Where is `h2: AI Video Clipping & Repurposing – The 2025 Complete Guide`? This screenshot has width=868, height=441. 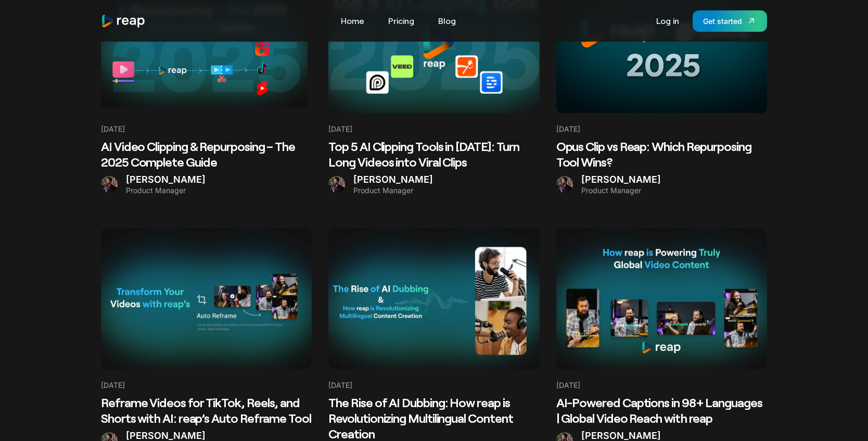 h2: AI Video Clipping & Repurposing – The 2025 Complete Guide is located at coordinates (206, 154).